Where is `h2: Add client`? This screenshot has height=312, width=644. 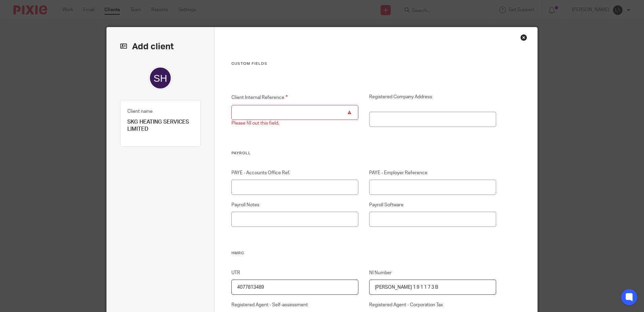 h2: Add client is located at coordinates (161, 47).